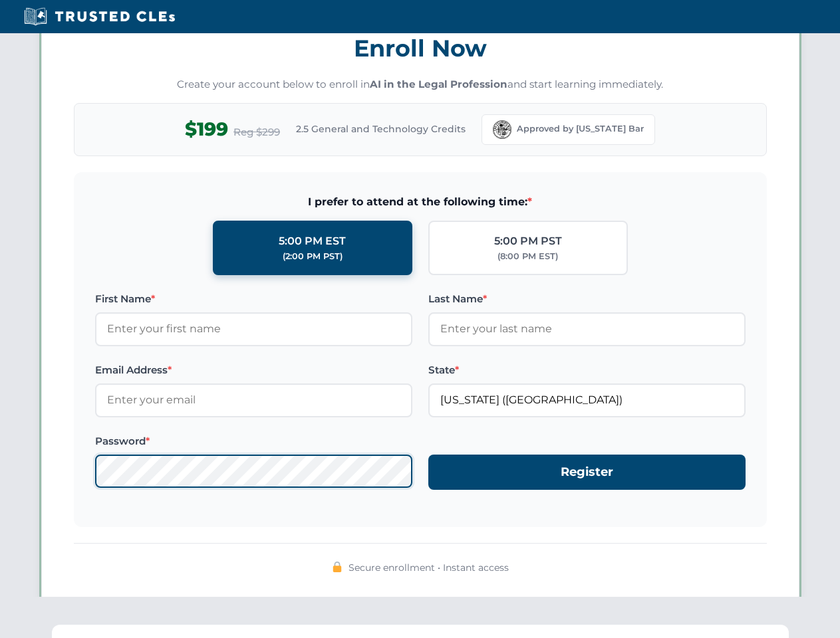  What do you see at coordinates (254, 370) in the screenshot?
I see `label: Email Address` at bounding box center [254, 370].